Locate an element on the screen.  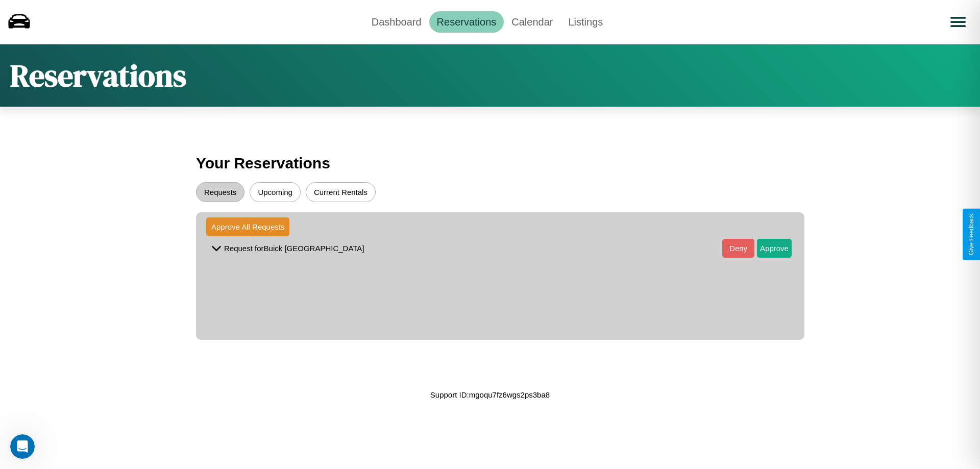
p: Support ID: mgoqu7fz6wgs2ps3ba8 is located at coordinates (490, 394).